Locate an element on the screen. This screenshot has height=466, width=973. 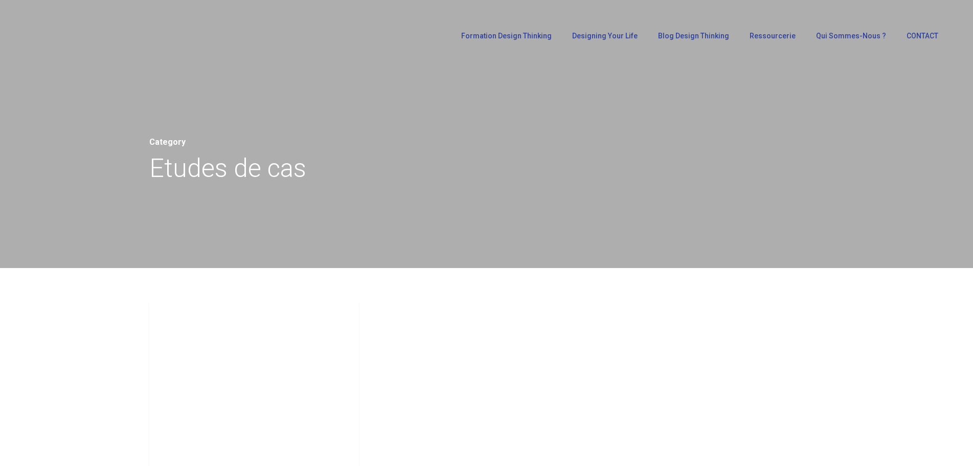
span: Formation Design Thinking is located at coordinates (506, 36).